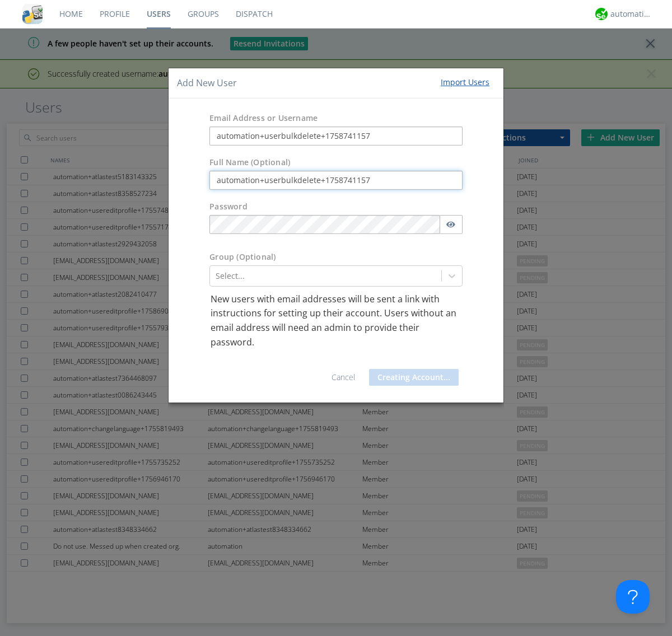 Image resolution: width=672 pixels, height=636 pixels. I want to click on p: New users with email addresses will be sent a link with instructions for setting up their account..., so click(336, 321).